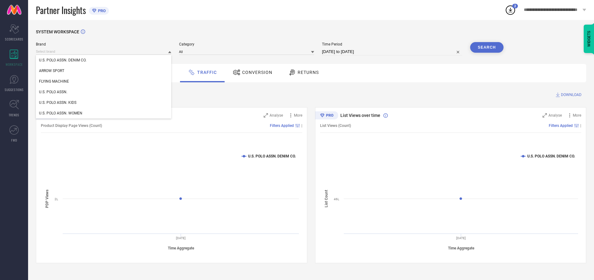 This screenshot has height=280, width=594. Describe the element at coordinates (337, 199) in the screenshot. I see `text: 46L` at that location.